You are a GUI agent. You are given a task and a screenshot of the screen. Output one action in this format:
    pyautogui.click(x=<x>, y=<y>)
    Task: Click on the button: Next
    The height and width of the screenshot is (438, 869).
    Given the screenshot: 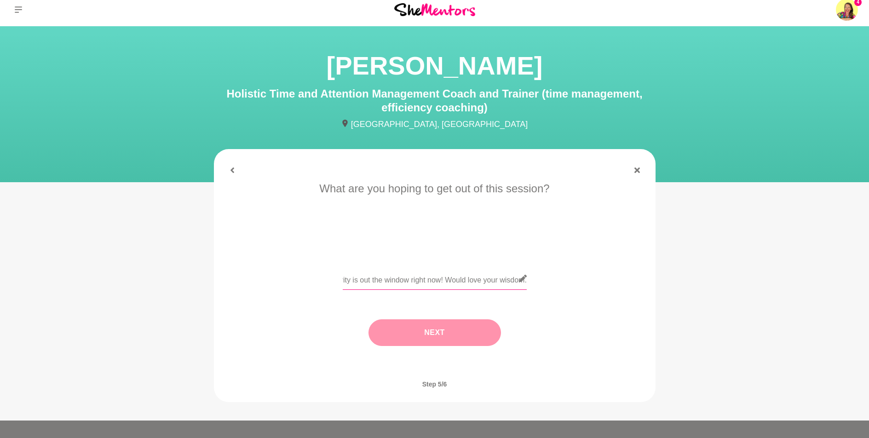 What is the action you would take?
    pyautogui.click(x=435, y=333)
    